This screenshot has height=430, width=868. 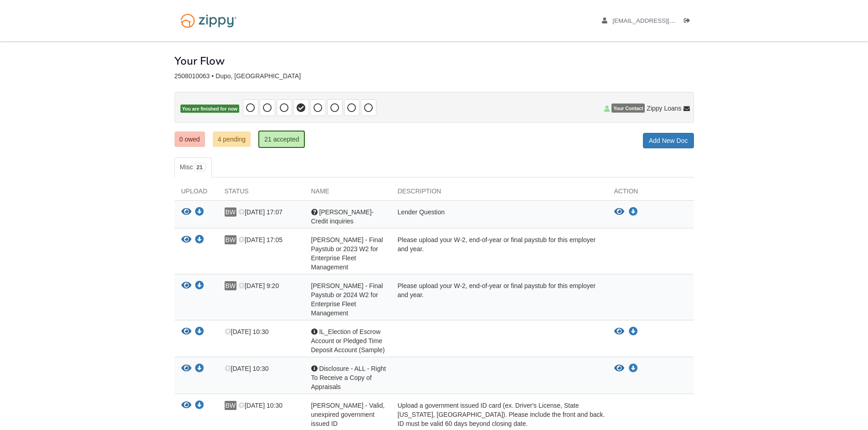 What do you see at coordinates (651, 194) in the screenshot?
I see `div: Action` at bounding box center [651, 194].